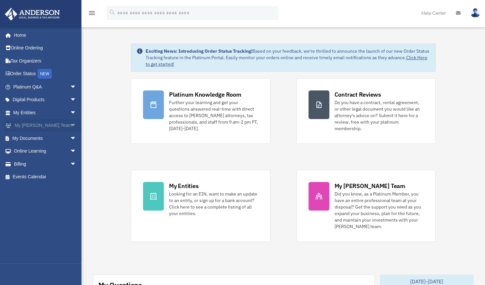 The image size is (485, 285). What do you see at coordinates (92, 14) in the screenshot?
I see `a: menu` at bounding box center [92, 14].